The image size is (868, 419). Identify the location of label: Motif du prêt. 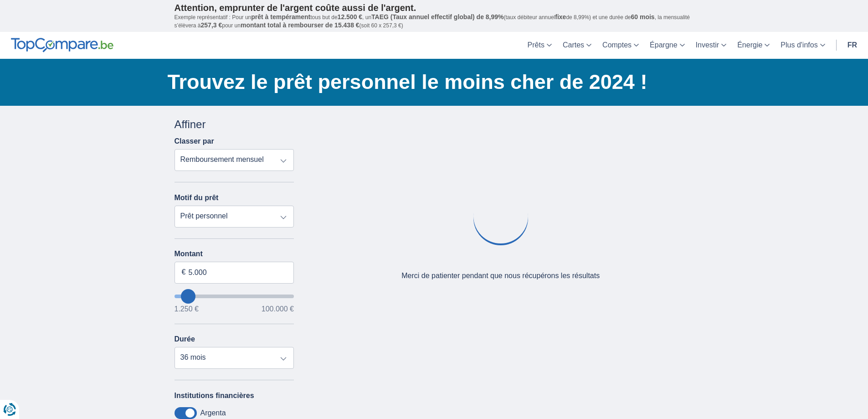
(197, 198).